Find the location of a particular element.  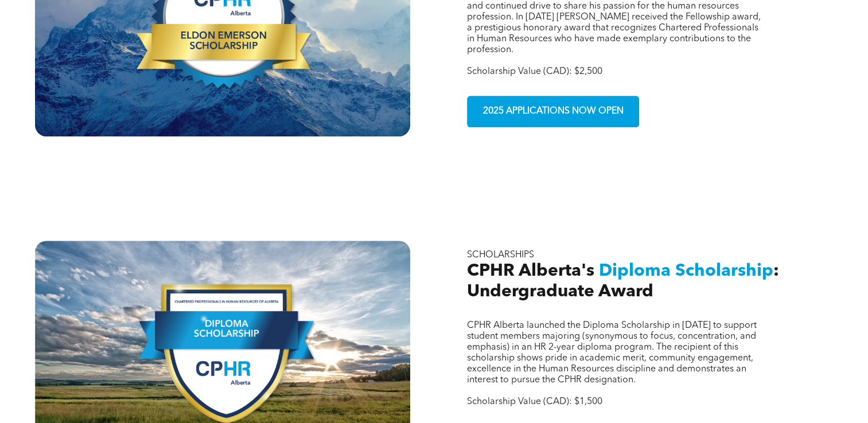

span: : Undergraduate Award is located at coordinates (623, 281).